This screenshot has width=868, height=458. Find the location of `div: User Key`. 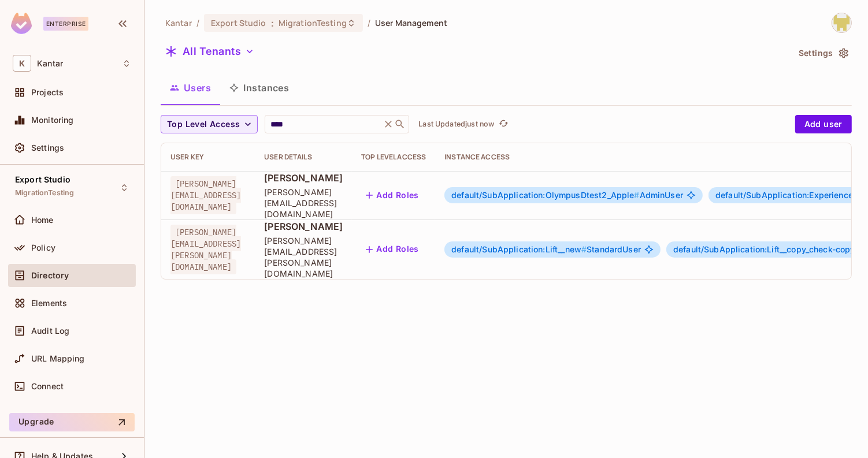

div: User Key is located at coordinates (208, 157).